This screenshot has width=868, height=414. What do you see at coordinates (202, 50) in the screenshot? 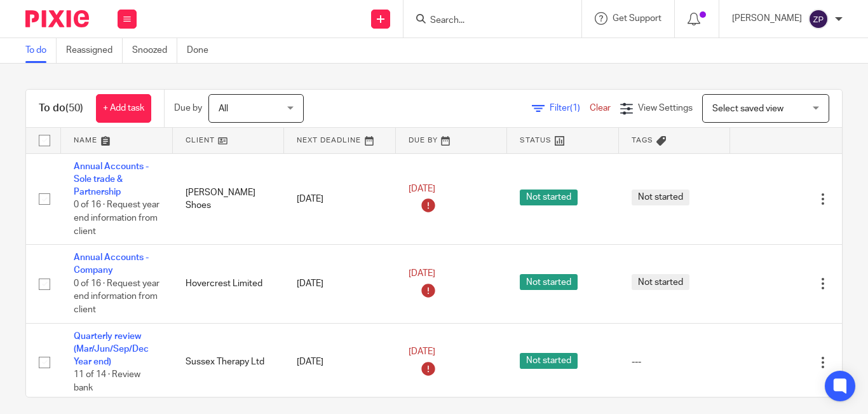
I see `a: Done` at bounding box center [202, 50].